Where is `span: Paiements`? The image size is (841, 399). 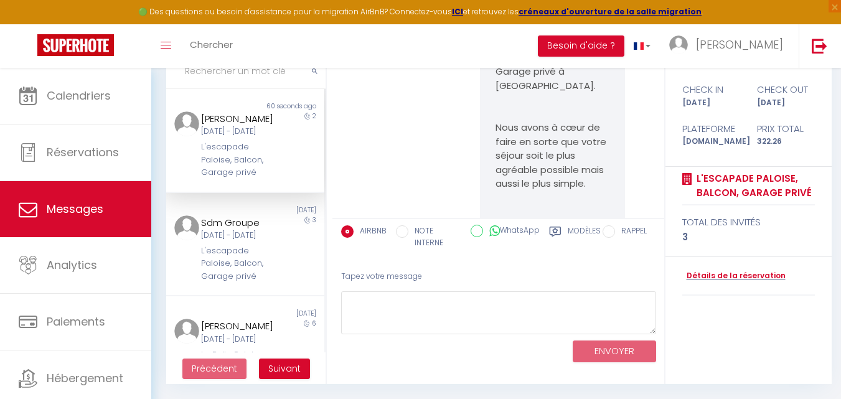 span: Paiements is located at coordinates (76, 321).